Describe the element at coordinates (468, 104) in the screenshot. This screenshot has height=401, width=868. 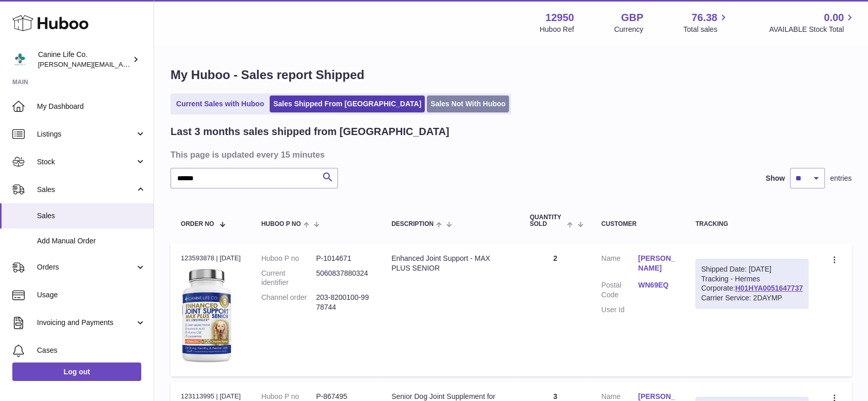
I see `a: Sales Not With Huboo` at that location.